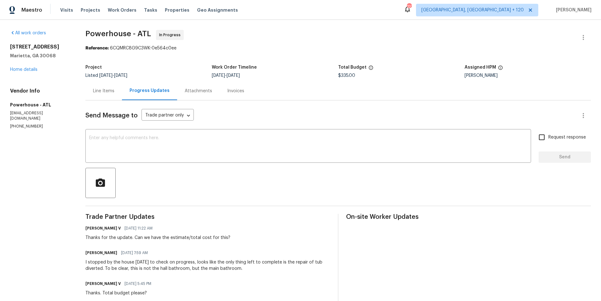 This screenshot has height=301, width=601. Describe the element at coordinates (28, 33) in the screenshot. I see `a: All work orders` at that location.